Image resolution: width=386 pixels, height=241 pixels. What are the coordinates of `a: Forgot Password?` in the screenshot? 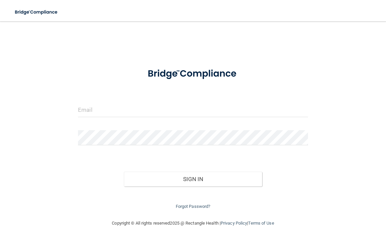 It's located at (193, 206).